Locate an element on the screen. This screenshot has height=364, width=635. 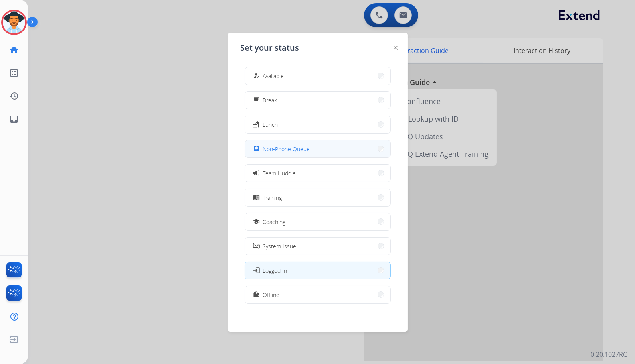
img: avatar is located at coordinates (14, 23).